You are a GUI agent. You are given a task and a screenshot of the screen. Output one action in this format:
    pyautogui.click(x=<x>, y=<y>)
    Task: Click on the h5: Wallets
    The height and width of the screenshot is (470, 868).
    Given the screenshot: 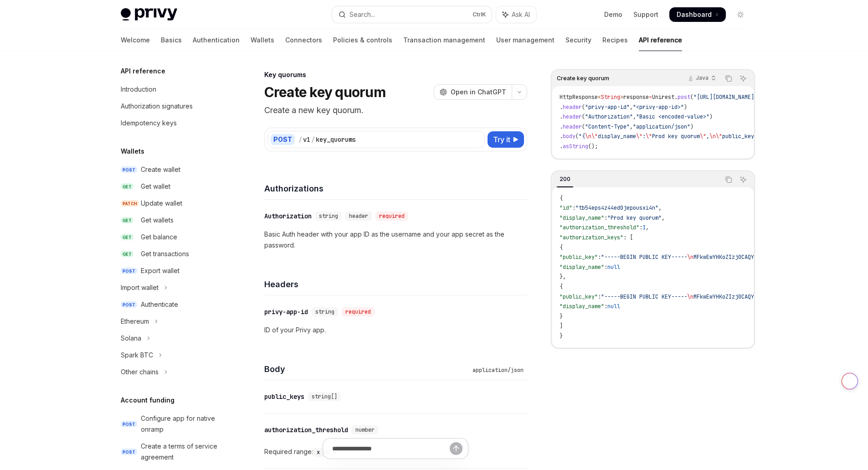 What is the action you would take?
    pyautogui.click(x=133, y=152)
    